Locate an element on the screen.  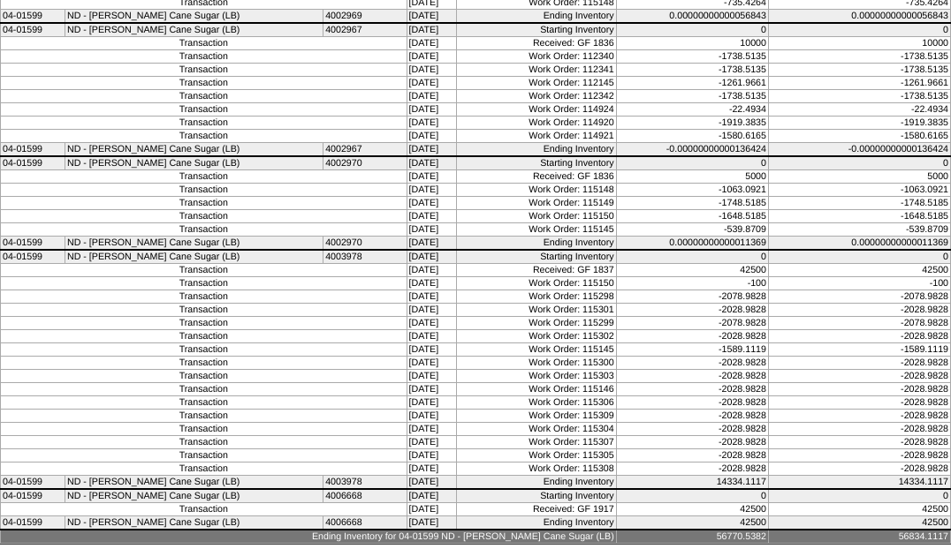
td: Work Order: 115304 is located at coordinates (535, 429).